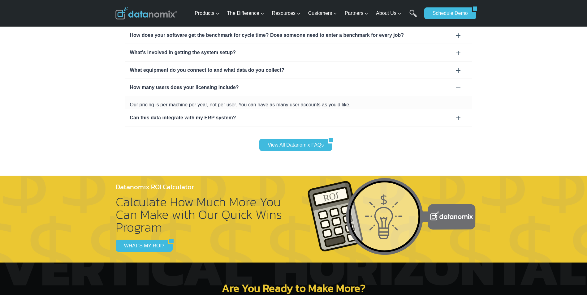  Describe the element at coordinates (149, 3) in the screenshot. I see `span: Last Name` at that location.